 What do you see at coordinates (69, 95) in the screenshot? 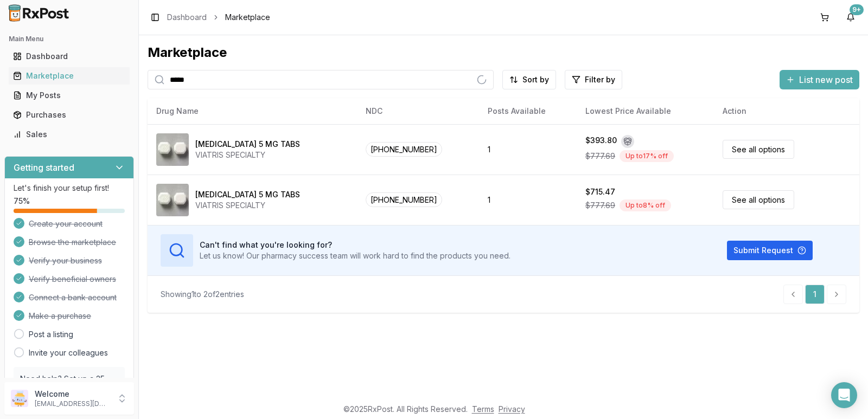
I see `a: My Posts` at bounding box center [69, 95].